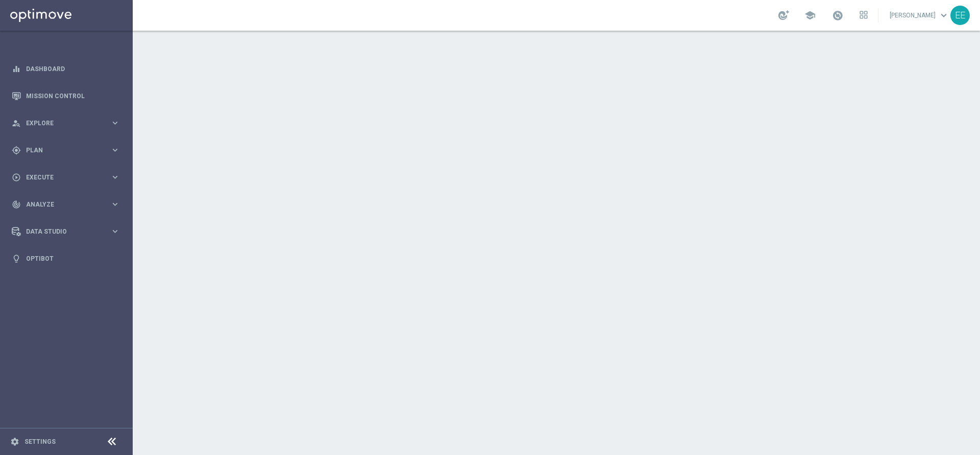 The height and width of the screenshot is (455, 980). I want to click on div: equalizer Dashboard, so click(66, 69).